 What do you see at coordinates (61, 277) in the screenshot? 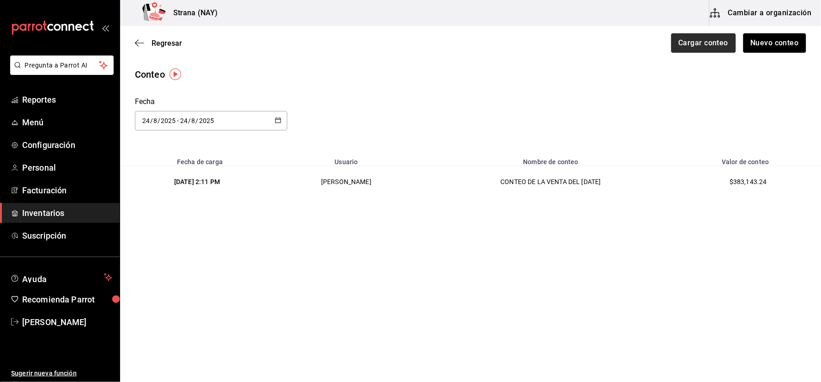
I see `span: Ayuda` at bounding box center [61, 277].